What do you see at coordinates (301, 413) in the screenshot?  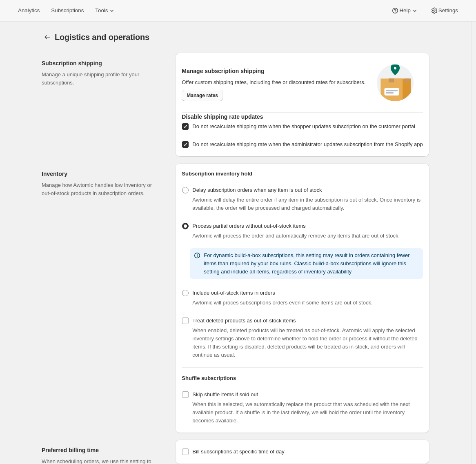 I see `span: When this is selected, we automatically replace the product that was scheduled with the next avai...` at bounding box center [301, 413].